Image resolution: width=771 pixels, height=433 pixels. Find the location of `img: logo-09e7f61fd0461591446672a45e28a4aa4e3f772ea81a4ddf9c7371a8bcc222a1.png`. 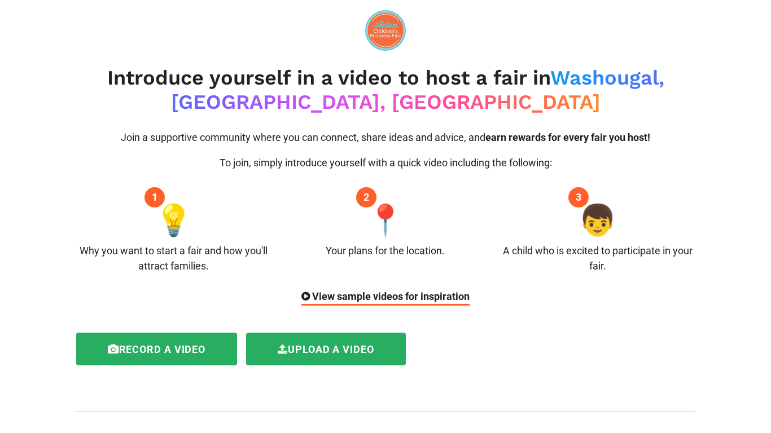

img: logo-09e7f61fd0461591446672a45e28a4aa4e3f772ea81a4ddf9c7371a8bcc222a1.png is located at coordinates (385, 30).